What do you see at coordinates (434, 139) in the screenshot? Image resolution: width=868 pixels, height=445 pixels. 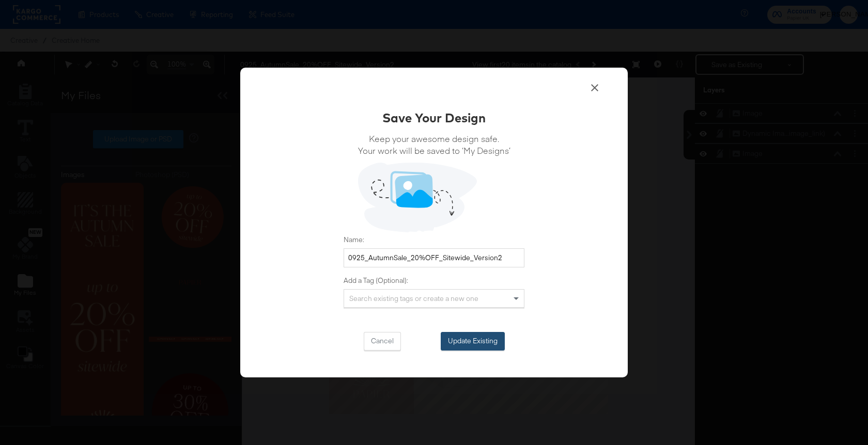 I see `span: Keep your awesome design safe.` at bounding box center [434, 139].